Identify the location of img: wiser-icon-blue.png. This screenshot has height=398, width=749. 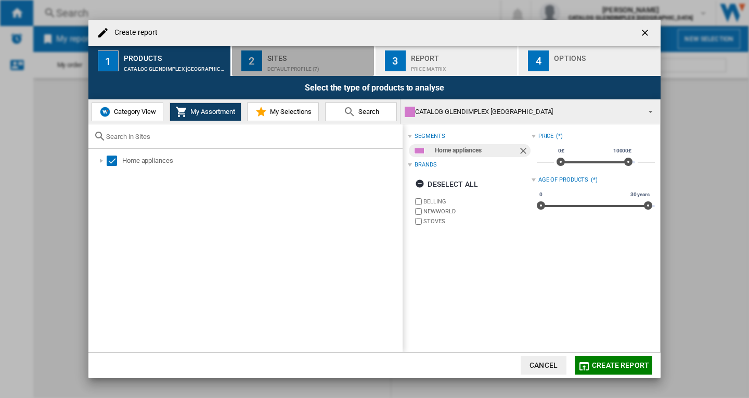
(105, 112).